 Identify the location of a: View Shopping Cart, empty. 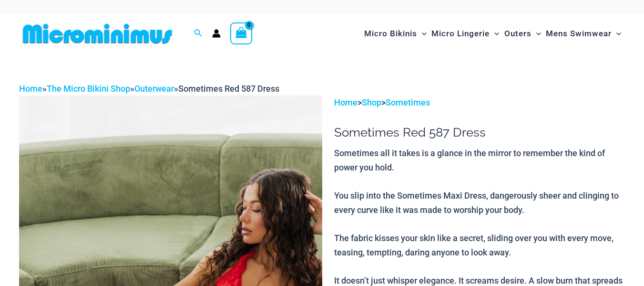
(242, 33).